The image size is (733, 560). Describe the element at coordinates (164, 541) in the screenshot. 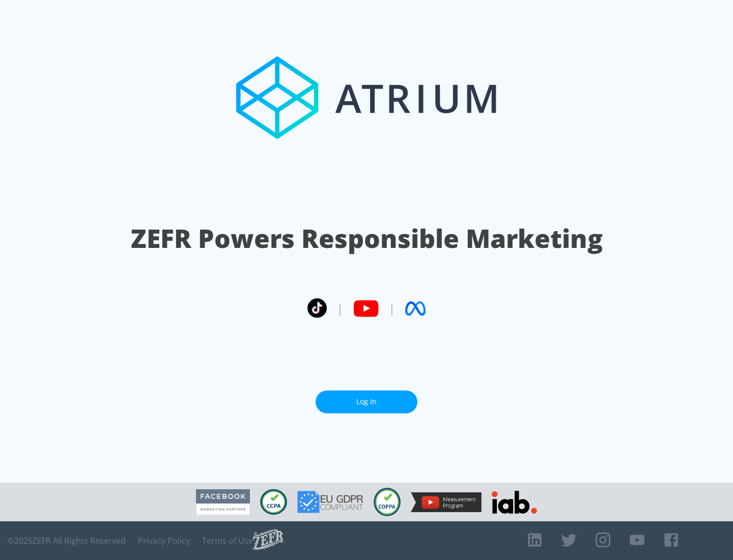

I see `a: Privacy Policy` at that location.